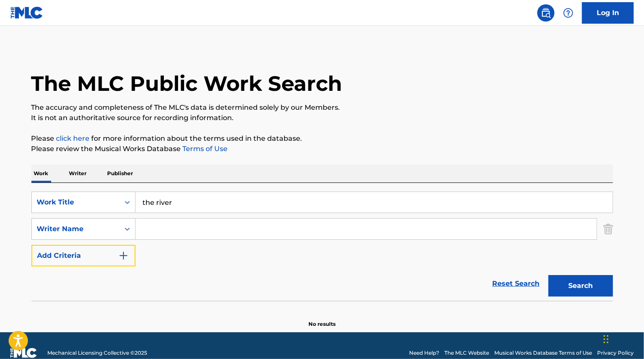 This screenshot has height=359, width=644. I want to click on button: Search, so click(581, 286).